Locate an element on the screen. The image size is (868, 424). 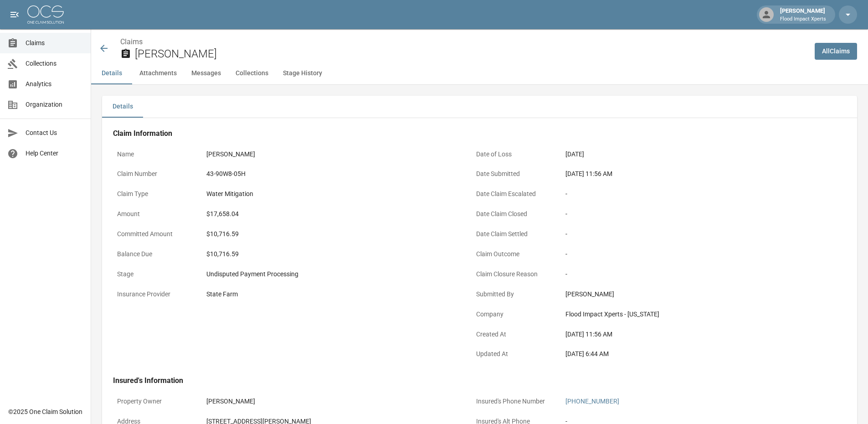
p: Property Owner is located at coordinates (154, 401).